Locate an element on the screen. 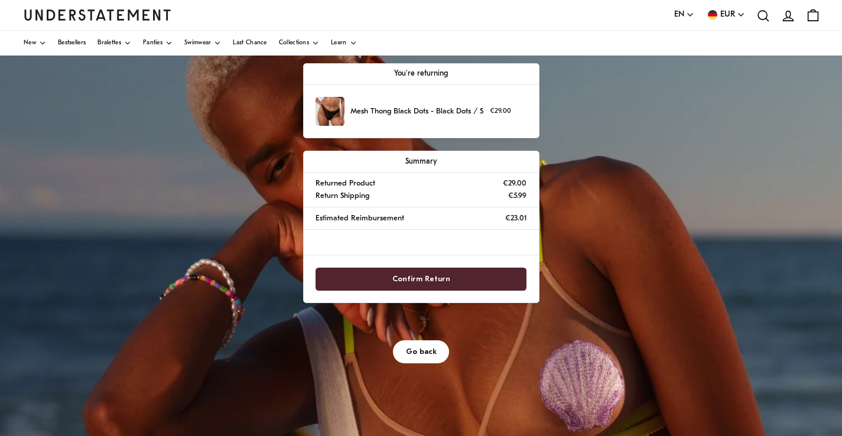  img: DOTS-STR-004_zalando_3-crop.jpg is located at coordinates (330, 111).